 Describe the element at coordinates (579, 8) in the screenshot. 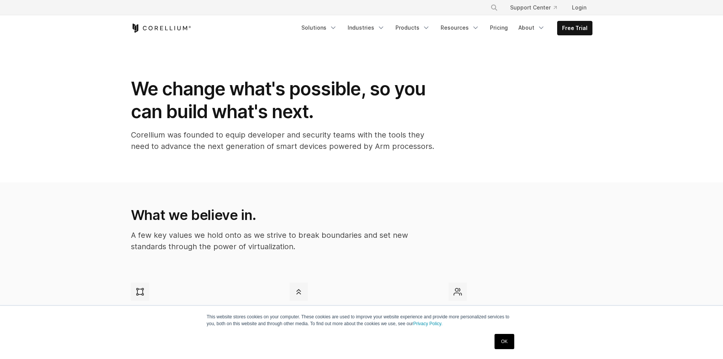

I see `a: Login` at that location.